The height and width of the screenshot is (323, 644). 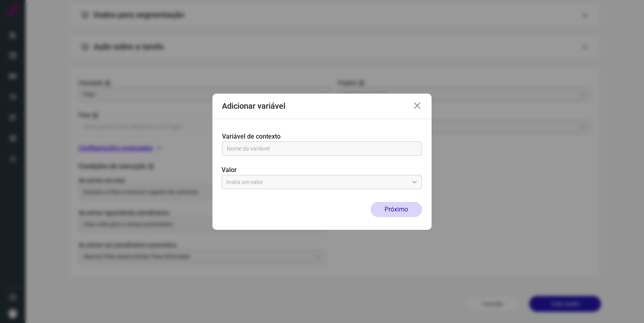 I want to click on label: Valor, so click(x=322, y=170).